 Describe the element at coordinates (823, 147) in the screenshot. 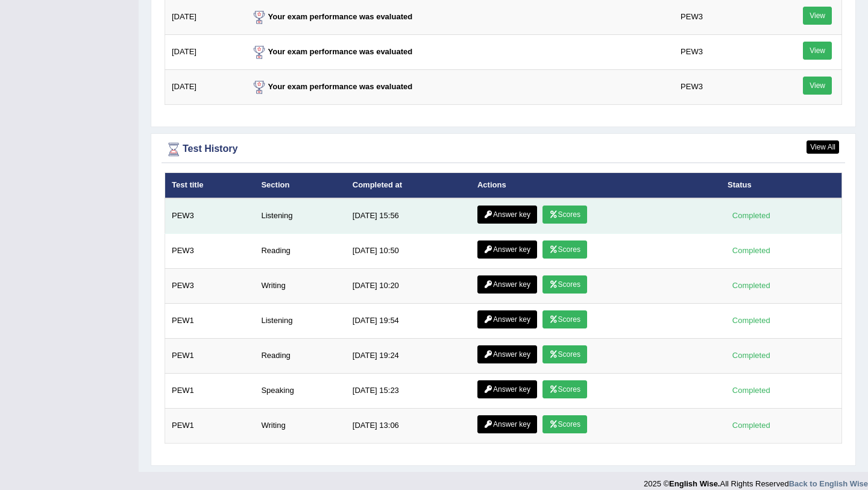

I see `a: View All` at that location.